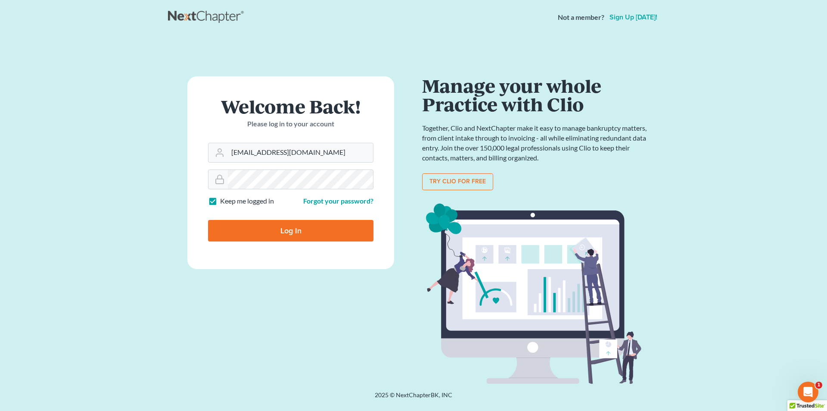 The height and width of the screenshot is (411, 827). What do you see at coordinates (537, 294) in the screenshot?
I see `img: clio_bg-1f7fd5e12b4bb4ecf8b57ca1a7e67e4ff233b1f5529bdf2c1c242739b0445cb7.svg` at bounding box center [537, 294].